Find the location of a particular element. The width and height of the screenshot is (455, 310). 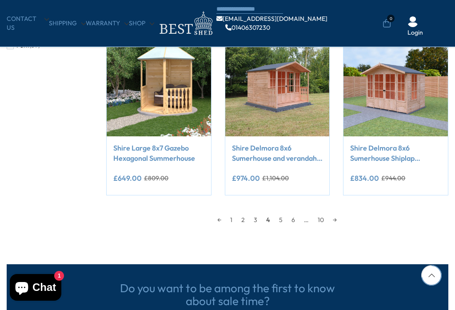

a: CONTACT US is located at coordinates (28, 23).